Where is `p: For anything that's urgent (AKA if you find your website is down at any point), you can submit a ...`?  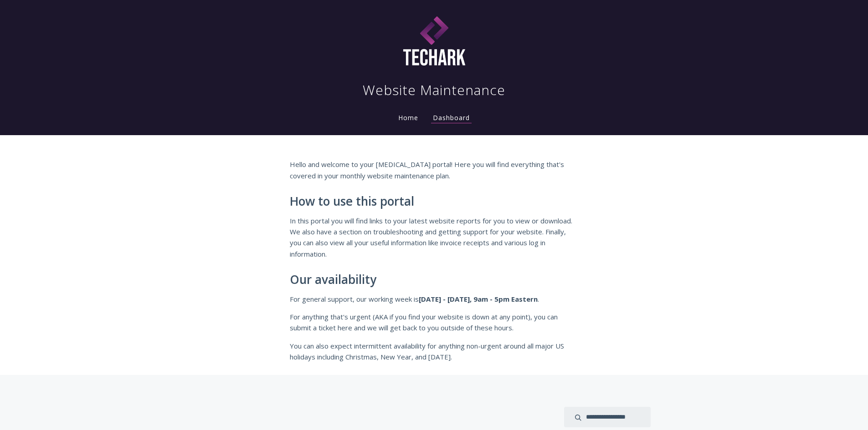
p: For anything that's urgent (AKA if you find your website is down at any point), you can submit a ... is located at coordinates (434, 322).